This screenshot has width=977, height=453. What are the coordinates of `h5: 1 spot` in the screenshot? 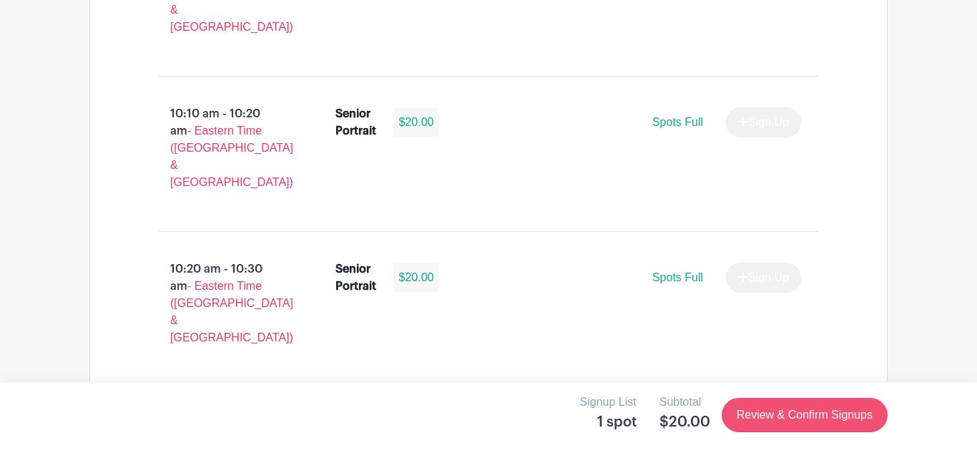 It's located at (608, 422).